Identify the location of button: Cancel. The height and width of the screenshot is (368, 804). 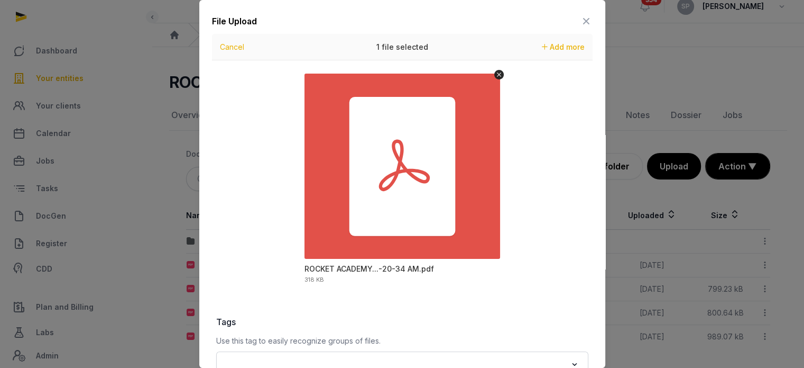
(232, 47).